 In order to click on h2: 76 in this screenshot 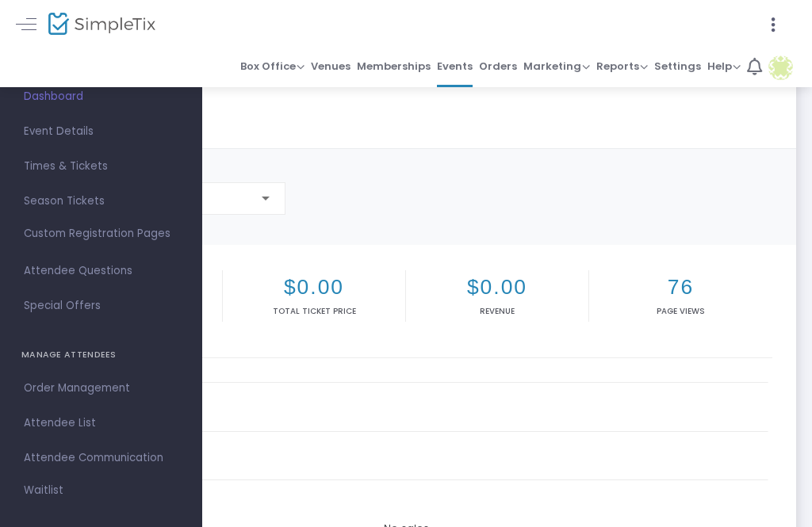, I will do `click(680, 288)`.